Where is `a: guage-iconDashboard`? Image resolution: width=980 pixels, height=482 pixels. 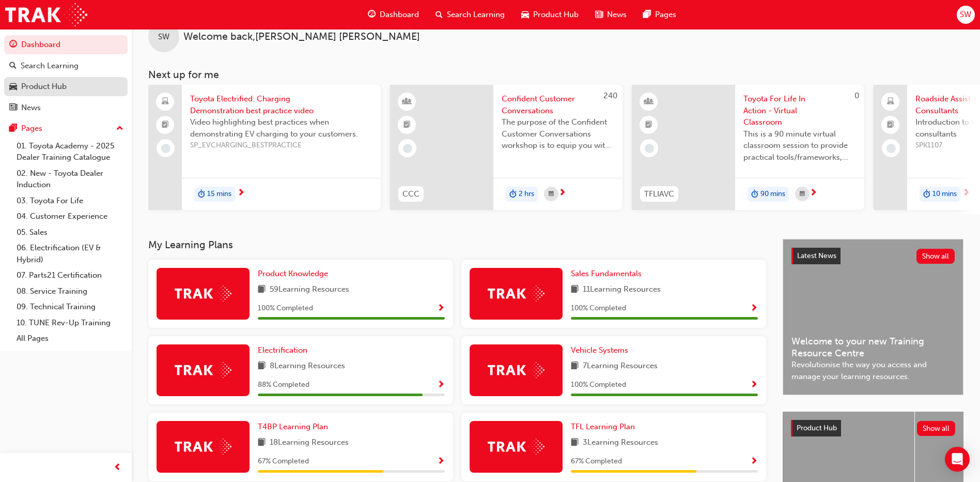 a: guage-iconDashboard is located at coordinates (393, 15).